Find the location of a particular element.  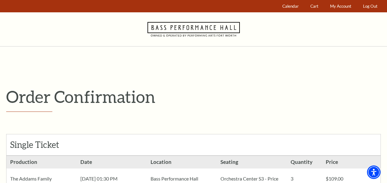

a: Log Out is located at coordinates (370, 6).